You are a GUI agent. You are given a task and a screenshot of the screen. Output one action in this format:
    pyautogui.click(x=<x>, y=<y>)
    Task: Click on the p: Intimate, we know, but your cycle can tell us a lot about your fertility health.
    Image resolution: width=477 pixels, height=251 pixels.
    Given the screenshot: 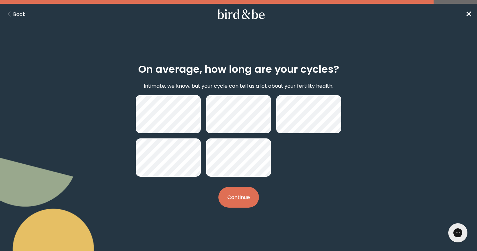 What is the action you would take?
    pyautogui.click(x=238, y=86)
    